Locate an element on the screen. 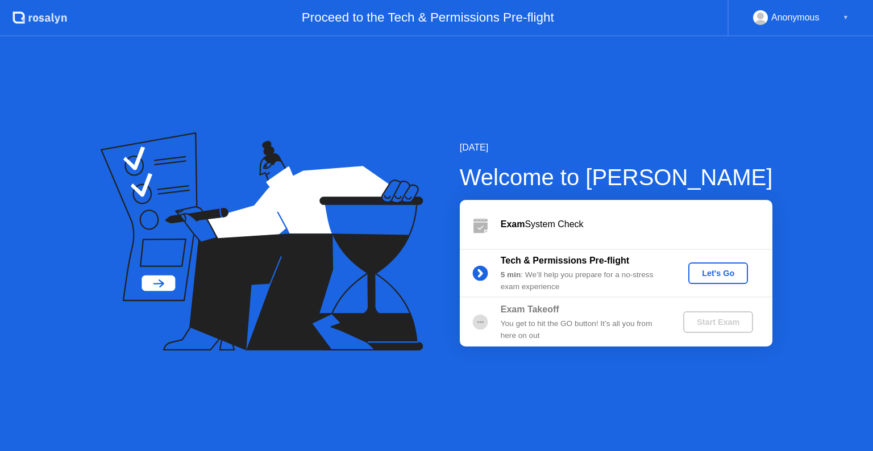  div: : We’ll help you prepare for a no-stress exam experience is located at coordinates (583, 281).